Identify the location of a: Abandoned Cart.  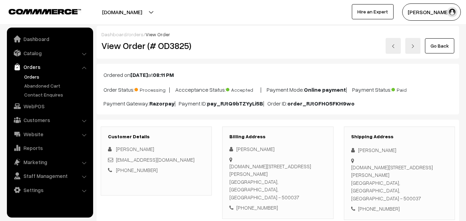
(57, 86).